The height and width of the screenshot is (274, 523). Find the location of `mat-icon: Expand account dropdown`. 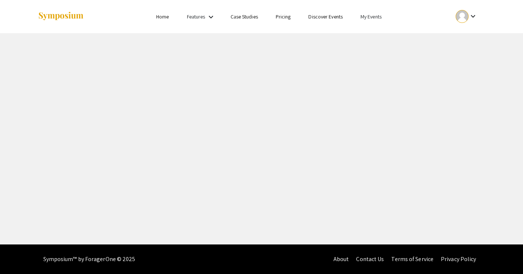

mat-icon: Expand account dropdown is located at coordinates (473, 16).